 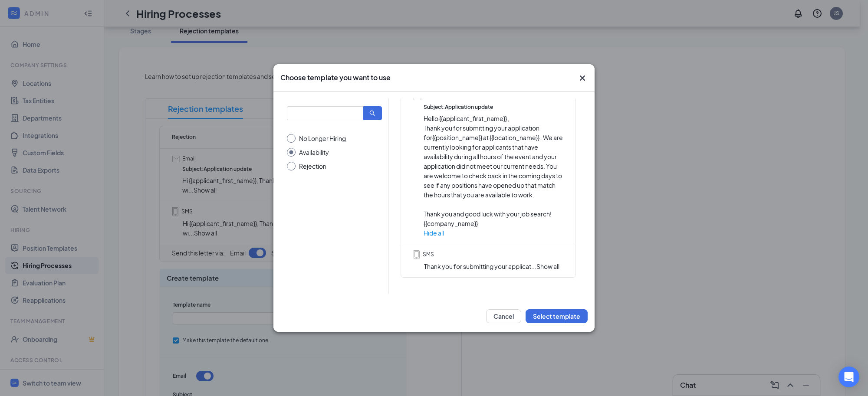 What do you see at coordinates (477, 267) in the screenshot?
I see `span: Thank you for submitting your applicat` at bounding box center [477, 267].